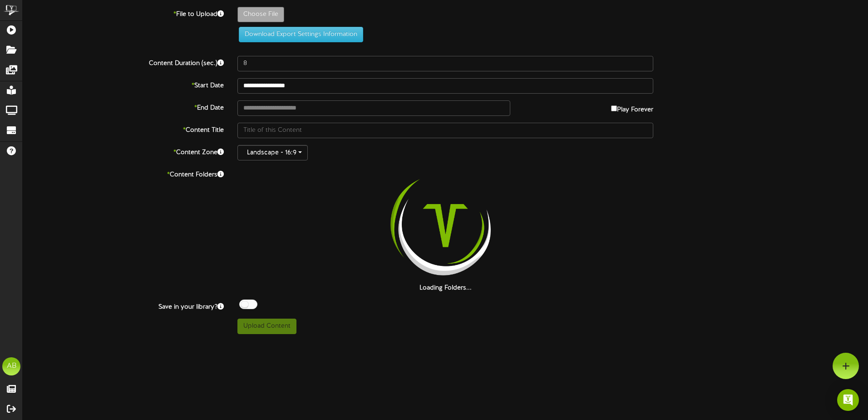 Image resolution: width=868 pixels, height=420 pixels. What do you see at coordinates (123, 62) in the screenshot?
I see `label: Content Duration (sec.)` at bounding box center [123, 62].